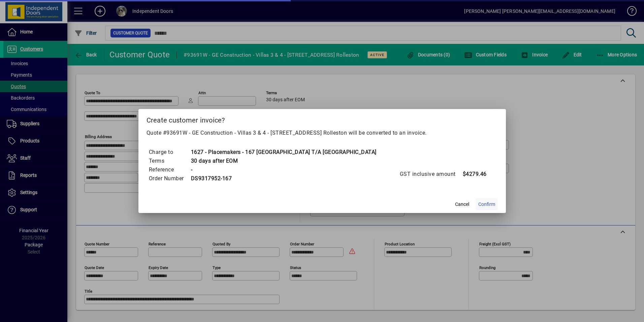 This screenshot has width=644, height=322. What do you see at coordinates (487, 204) in the screenshot?
I see `span: Confirm` at bounding box center [487, 204].